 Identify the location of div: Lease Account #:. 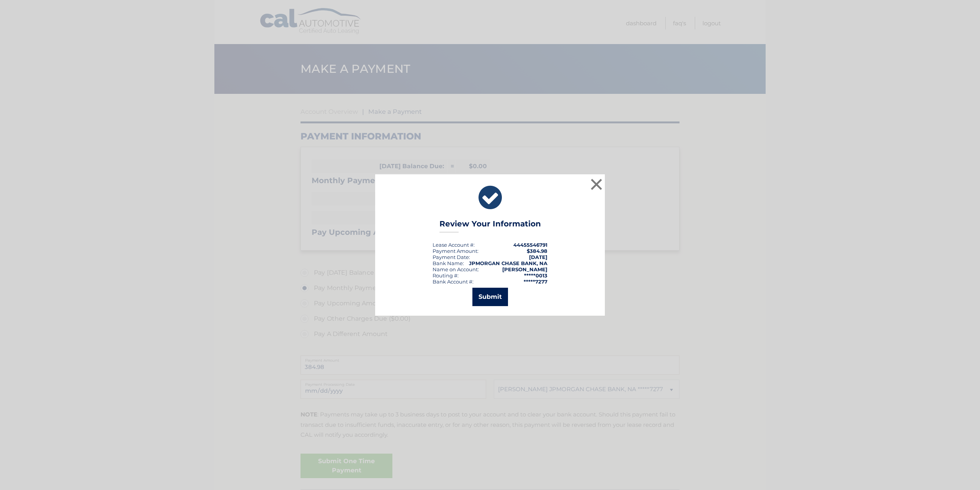
(454, 245).